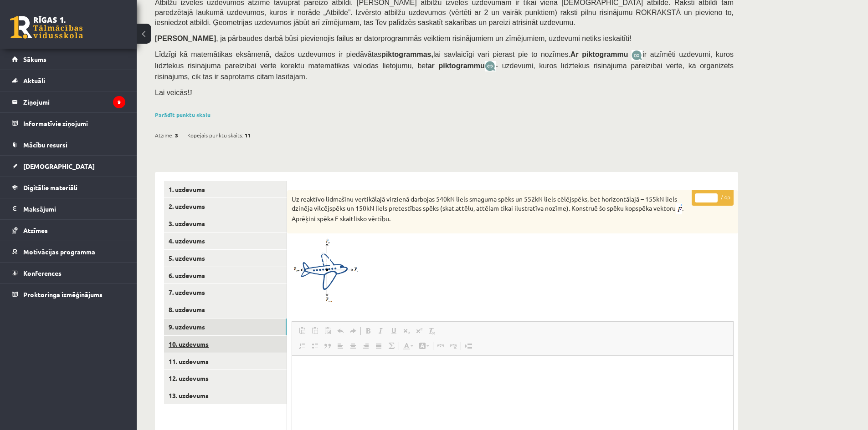  I want to click on legend: Informatīvie ziņojumi, so click(74, 124).